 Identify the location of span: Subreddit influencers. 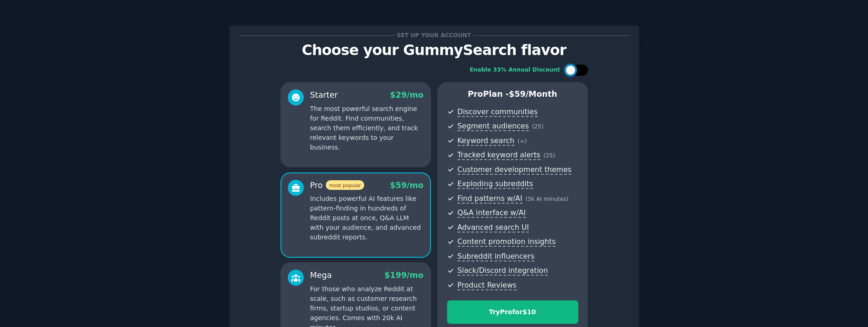
(496, 256).